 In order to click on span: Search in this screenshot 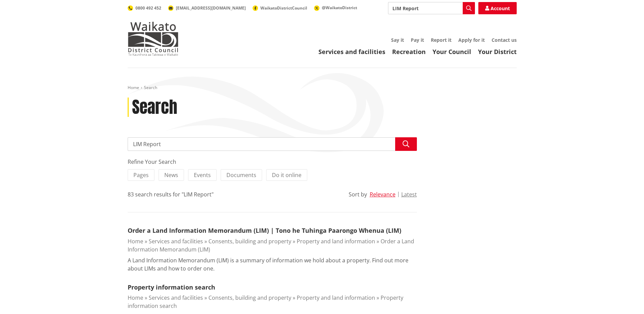, I will do `click(151, 87)`.